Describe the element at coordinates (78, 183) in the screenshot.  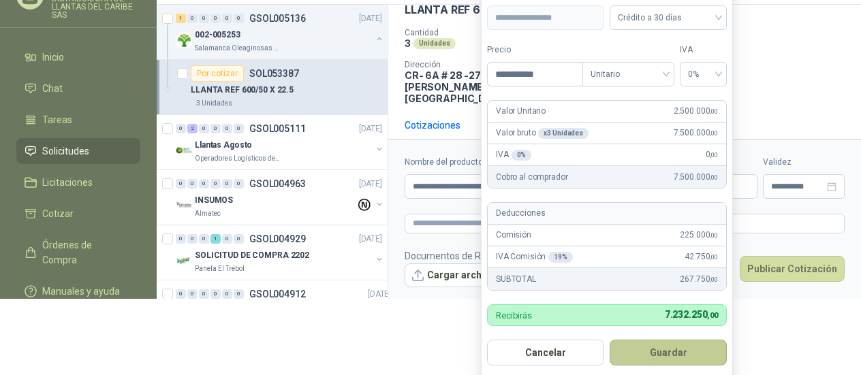
I see `a: Licitaciones` at that location.